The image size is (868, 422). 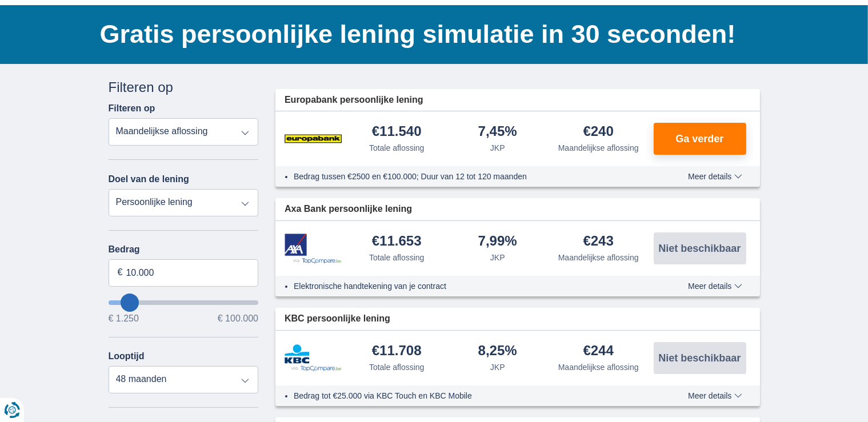 I want to click on div: €240, so click(x=598, y=132).